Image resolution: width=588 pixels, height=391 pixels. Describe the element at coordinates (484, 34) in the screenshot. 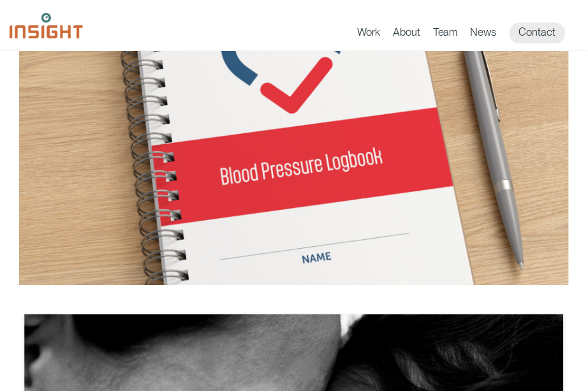

I see `a: News` at that location.